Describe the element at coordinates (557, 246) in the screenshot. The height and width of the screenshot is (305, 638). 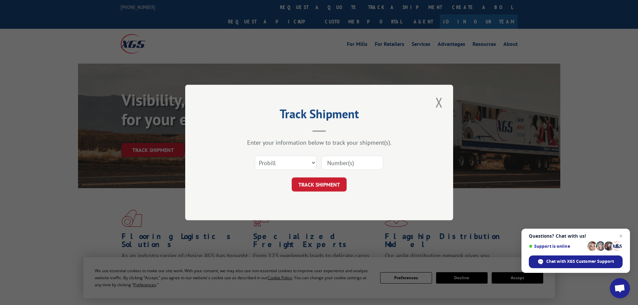
I see `span: Support is online` at that location.